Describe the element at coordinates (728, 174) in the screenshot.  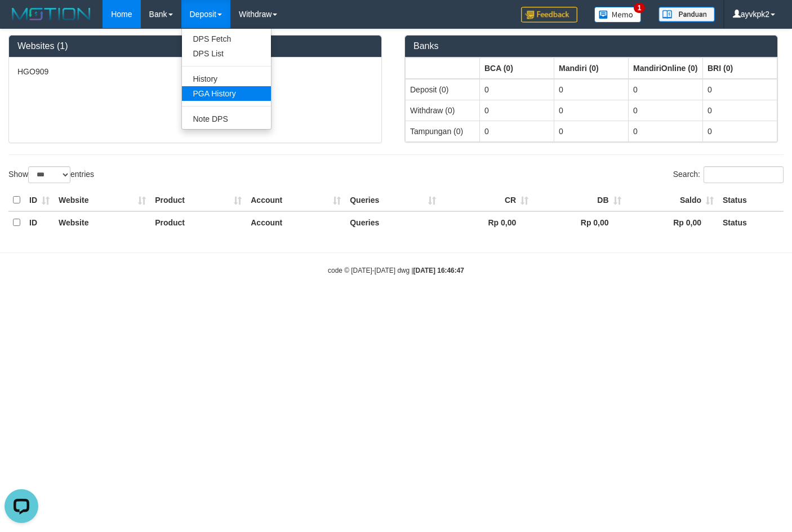
I see `label: Search:` at that location.